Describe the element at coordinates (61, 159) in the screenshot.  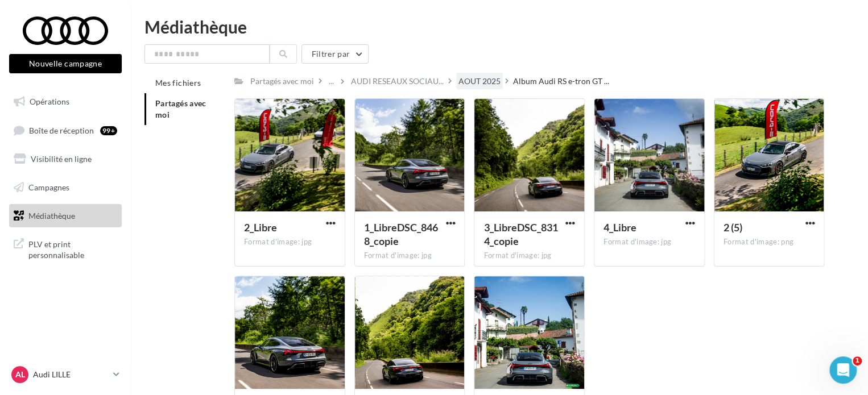
I see `span: Visibilité en ligne` at that location.